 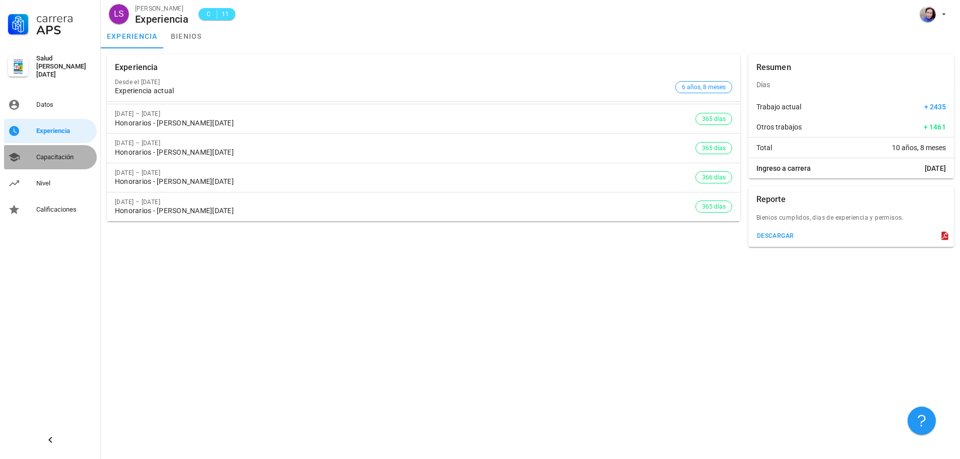 What do you see at coordinates (65, 157) in the screenshot?
I see `div: Capacitación` at bounding box center [65, 157].